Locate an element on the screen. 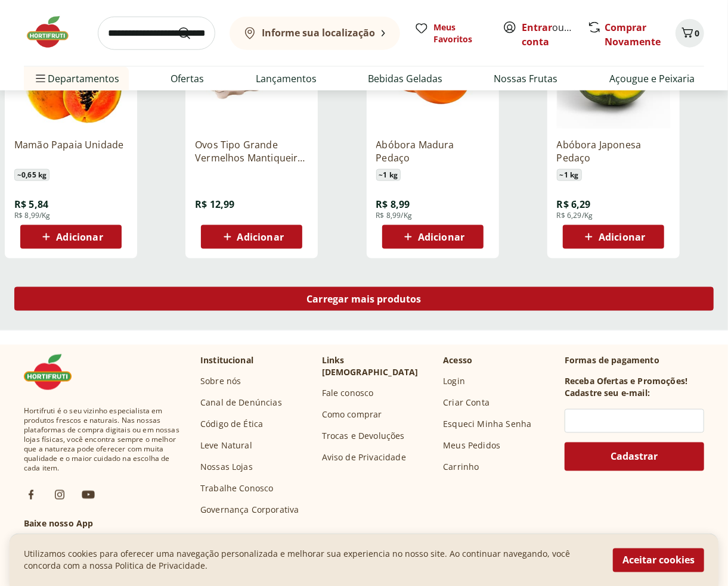 The width and height of the screenshot is (728, 586). a: Criar Conta is located at coordinates (466, 404).